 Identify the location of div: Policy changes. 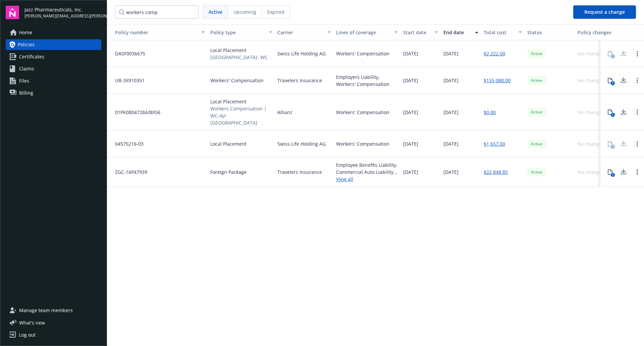
(595, 32).